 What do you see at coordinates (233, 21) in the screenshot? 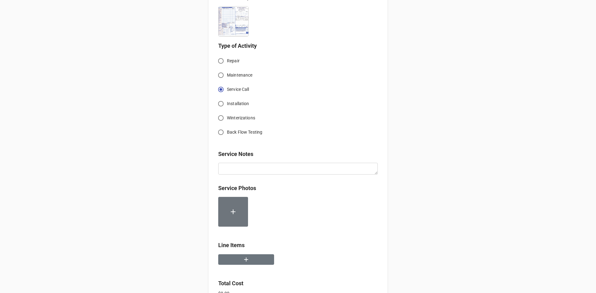
I see `img: IfdohOs25k4AQ5L81sDNPGQEi2fzjLtdnH6wBOR7pgI` at bounding box center [233, 21].